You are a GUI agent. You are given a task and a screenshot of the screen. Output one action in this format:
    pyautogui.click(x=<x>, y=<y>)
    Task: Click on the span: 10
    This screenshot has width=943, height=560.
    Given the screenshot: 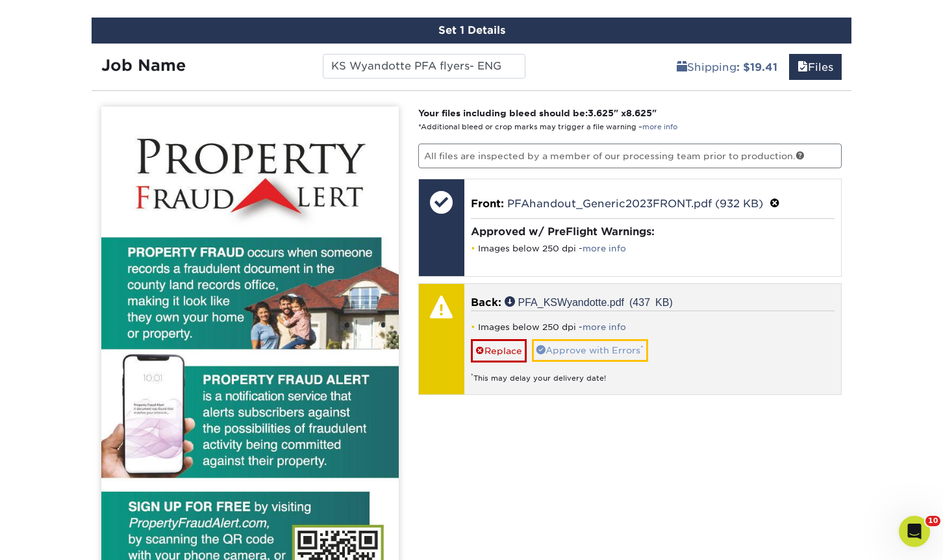 What is the action you would take?
    pyautogui.click(x=932, y=521)
    